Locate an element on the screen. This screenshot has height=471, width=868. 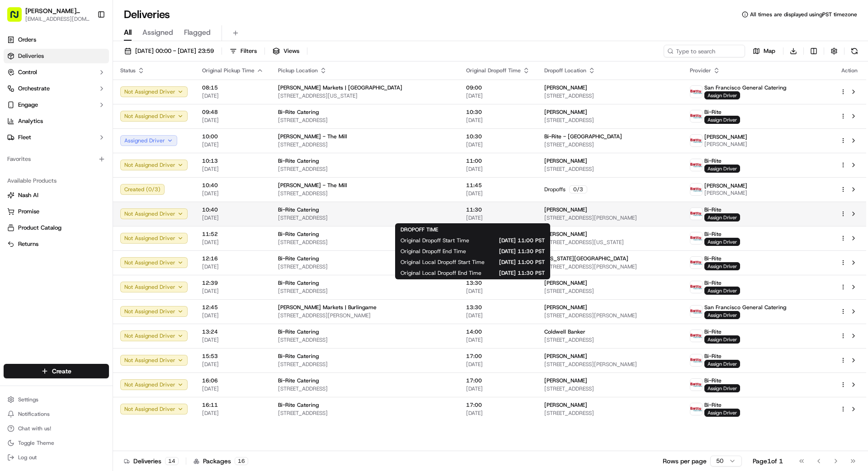
span: Promise is located at coordinates (28, 212).